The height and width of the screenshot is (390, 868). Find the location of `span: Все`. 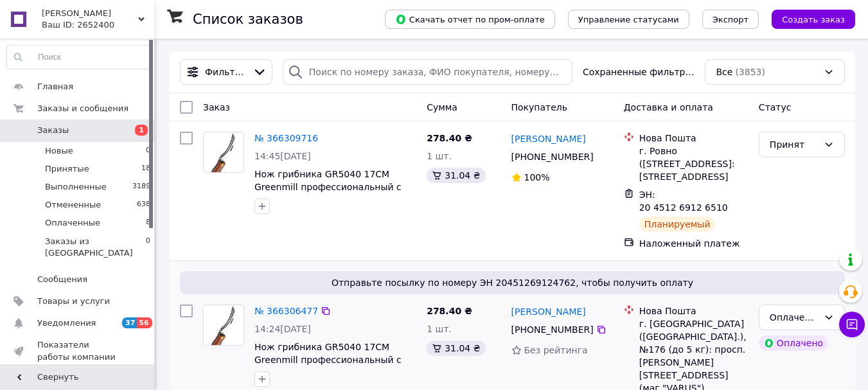

span: Все is located at coordinates (724, 72).